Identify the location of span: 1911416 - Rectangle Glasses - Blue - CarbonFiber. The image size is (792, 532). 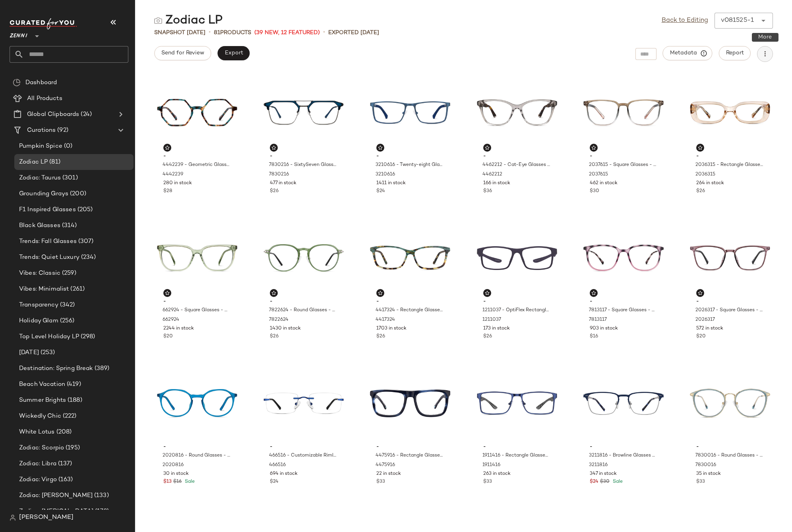
(517, 456).